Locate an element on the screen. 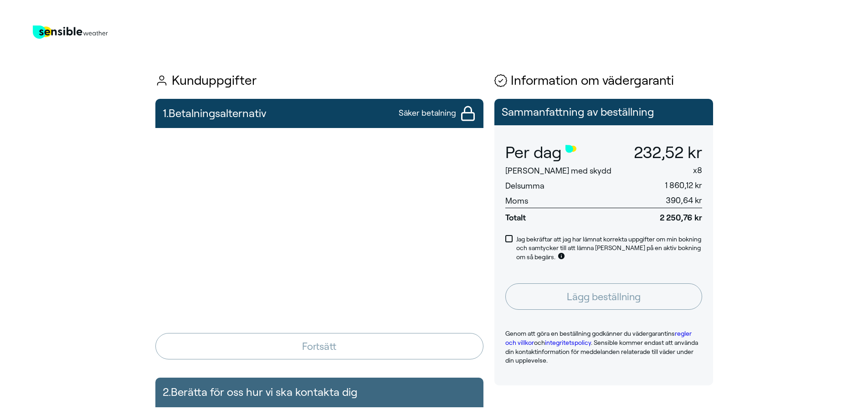 Image resolution: width=868 pixels, height=415 pixels. span: Totalt is located at coordinates (565, 215).